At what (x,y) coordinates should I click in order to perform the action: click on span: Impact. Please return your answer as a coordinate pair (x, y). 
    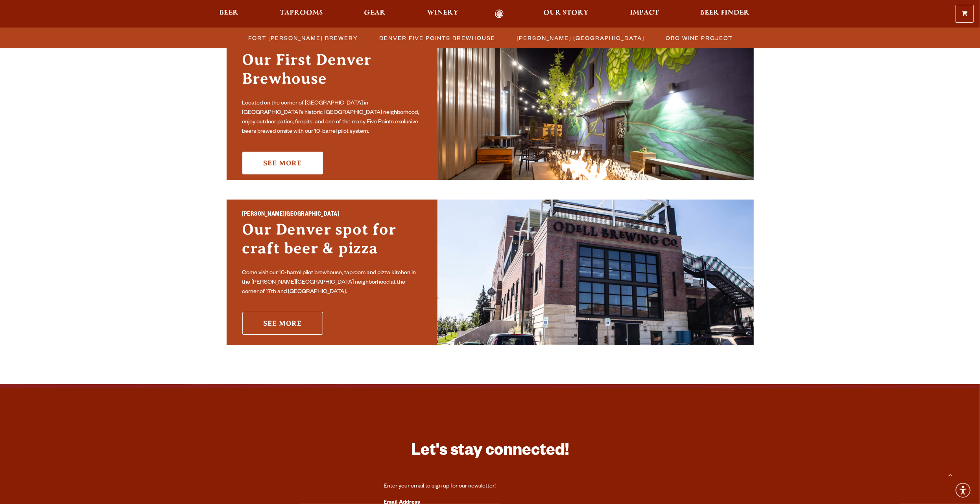
    Looking at the image, I should click on (644, 13).